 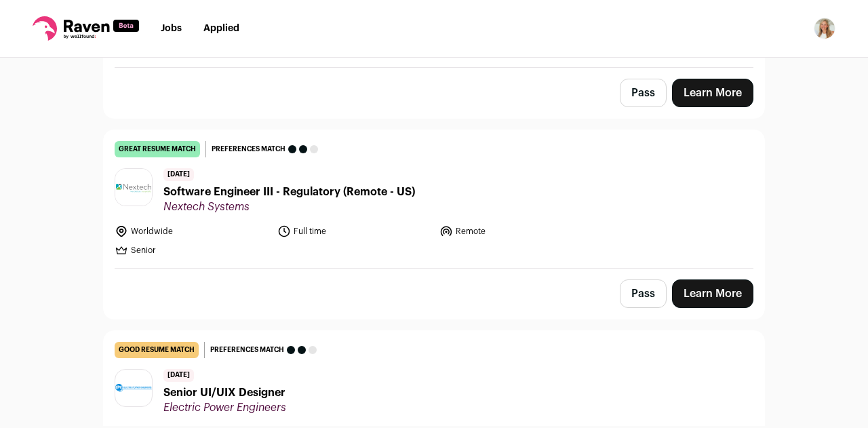 What do you see at coordinates (516, 231) in the screenshot?
I see `li: Remote` at bounding box center [516, 231].